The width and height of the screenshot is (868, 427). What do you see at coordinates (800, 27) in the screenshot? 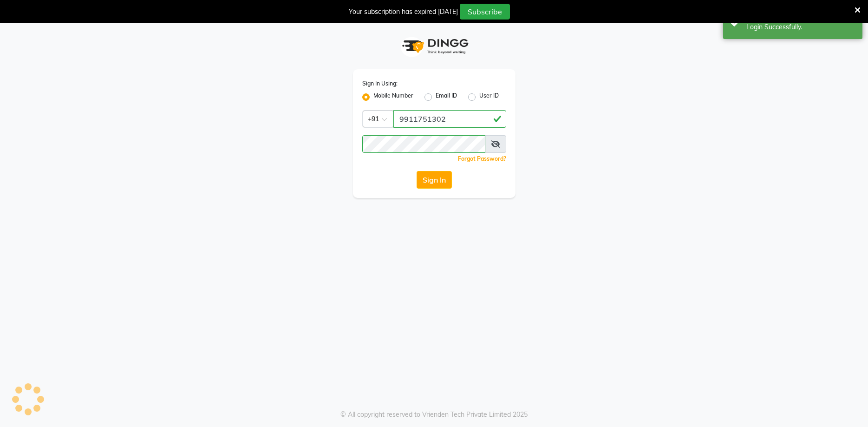
I see `div: Login Successfully.` at bounding box center [800, 27].